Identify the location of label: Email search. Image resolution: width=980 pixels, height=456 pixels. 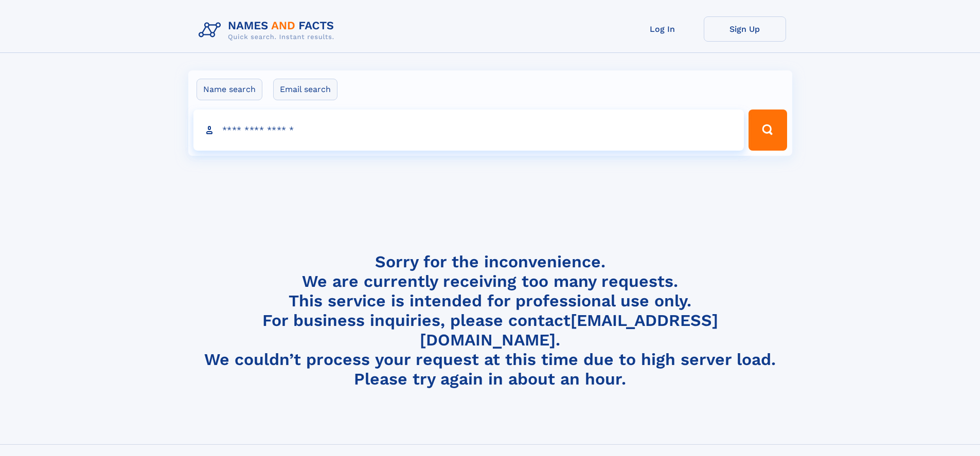
(305, 89).